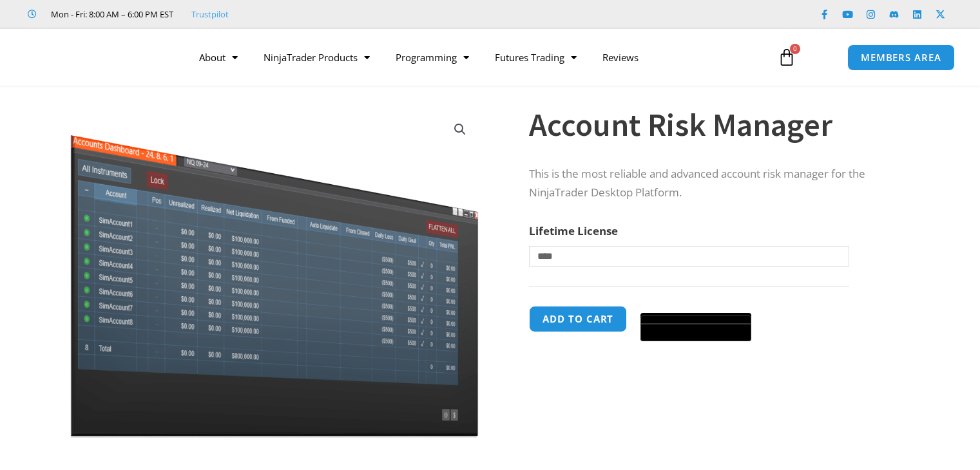 This screenshot has height=470, width=980. Describe the element at coordinates (210, 14) in the screenshot. I see `a: Trustpilot` at that location.